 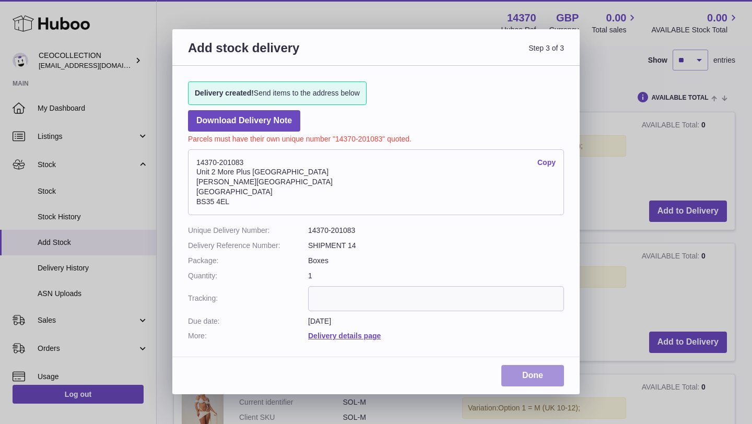 I want to click on a: Delivery details page, so click(x=344, y=336).